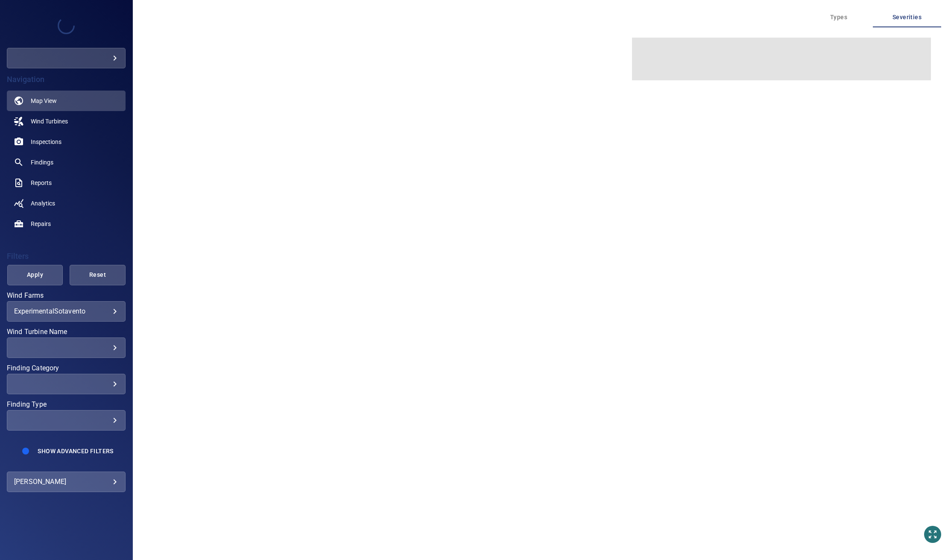 Image resolution: width=948 pixels, height=560 pixels. What do you see at coordinates (98, 275) in the screenshot?
I see `button: Reset` at bounding box center [98, 275].